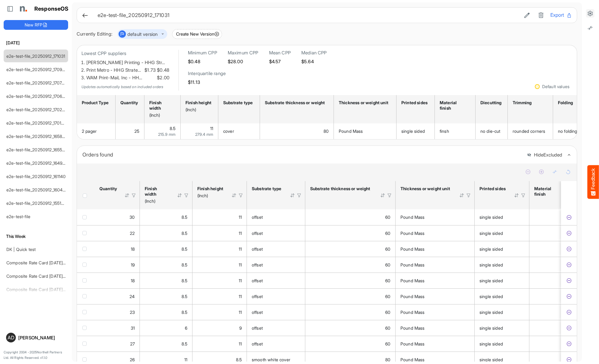 This screenshot has height=364, width=599. Describe the element at coordinates (163, 78) in the screenshot. I see `span: $2.00` at that location.